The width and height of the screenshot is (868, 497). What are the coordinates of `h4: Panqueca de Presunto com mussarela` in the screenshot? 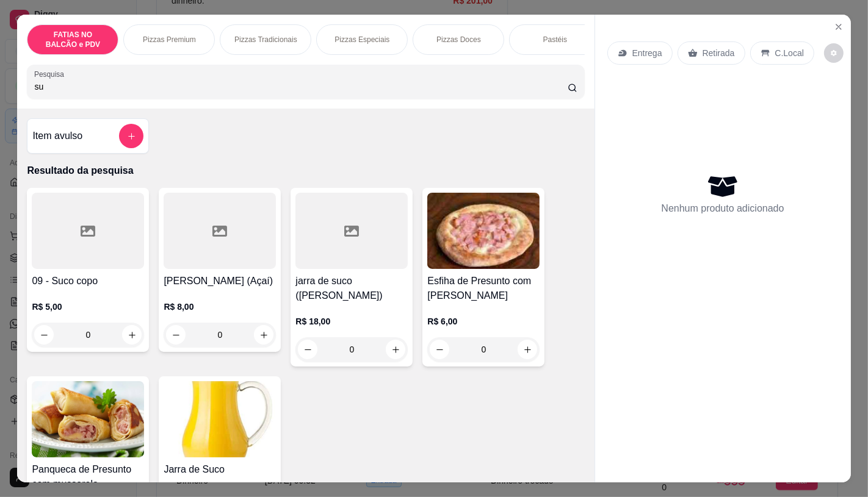 It's located at (88, 477).